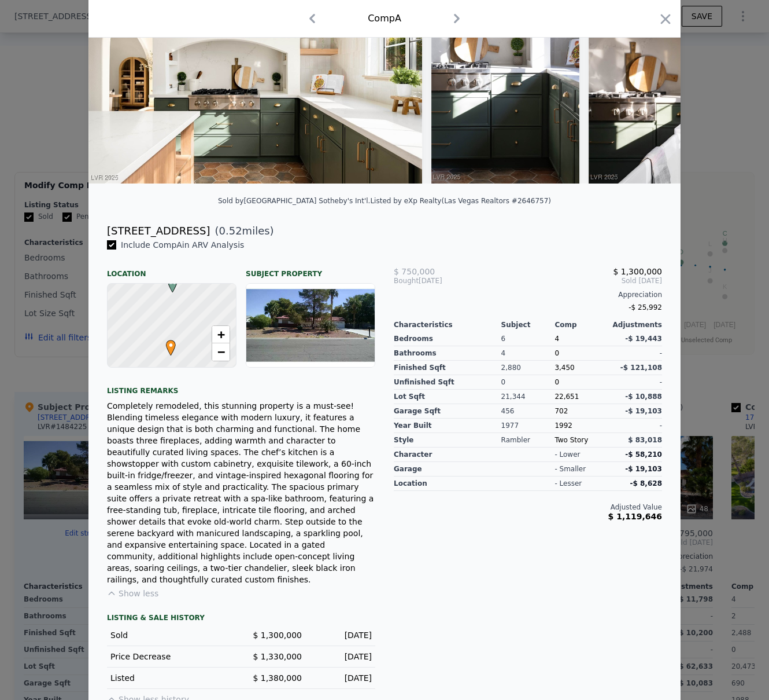 This screenshot has height=700, width=769. I want to click on span: ( miles), so click(241, 231).